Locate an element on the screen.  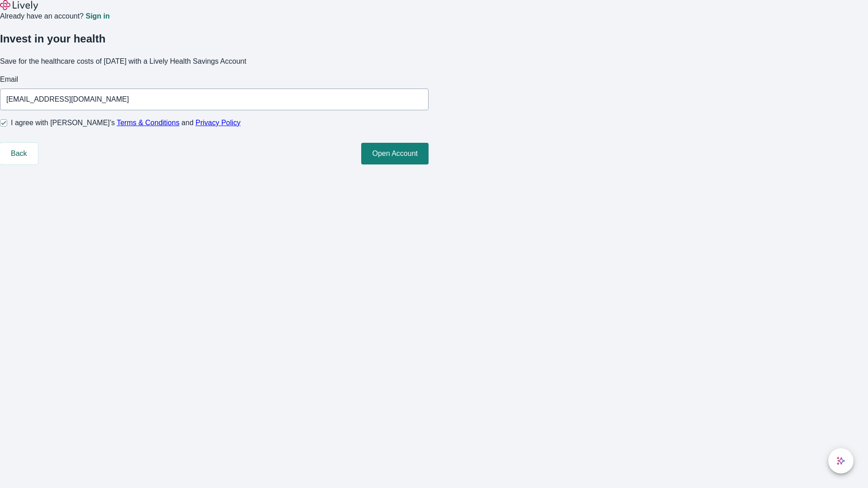
button: chat is located at coordinates (841, 461).